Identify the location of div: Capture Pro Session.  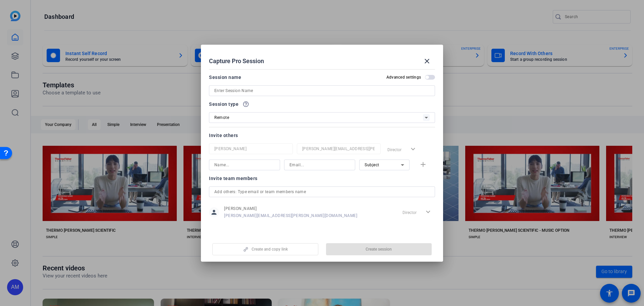
(322, 61).